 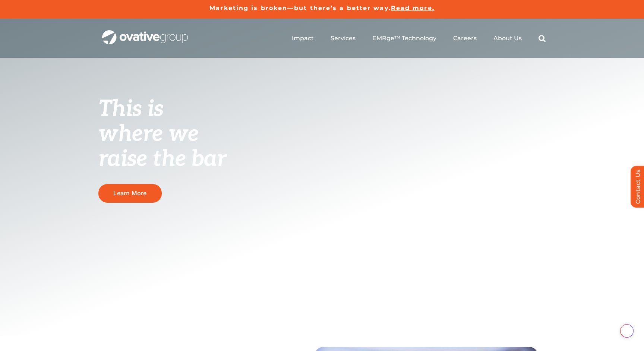 I want to click on a: About Us, so click(x=508, y=38).